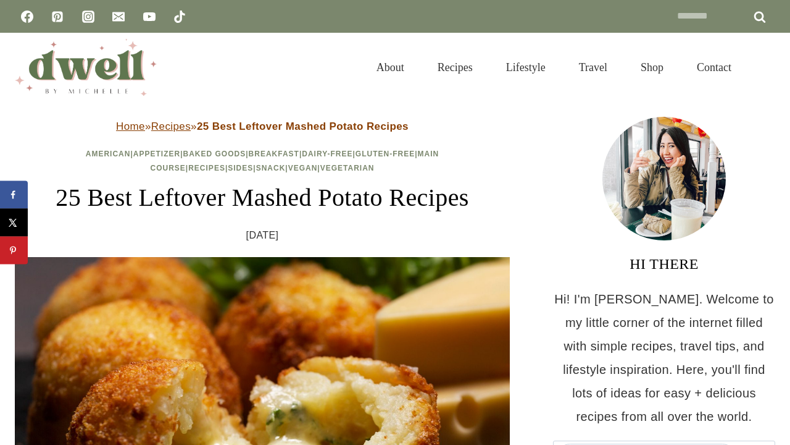 Image resolution: width=790 pixels, height=445 pixels. What do you see at coordinates (108, 154) in the screenshot?
I see `a: American` at bounding box center [108, 154].